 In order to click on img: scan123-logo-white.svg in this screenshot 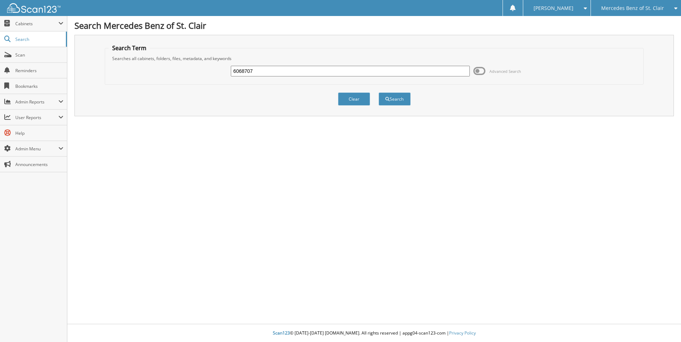, I will do `click(34, 8)`.